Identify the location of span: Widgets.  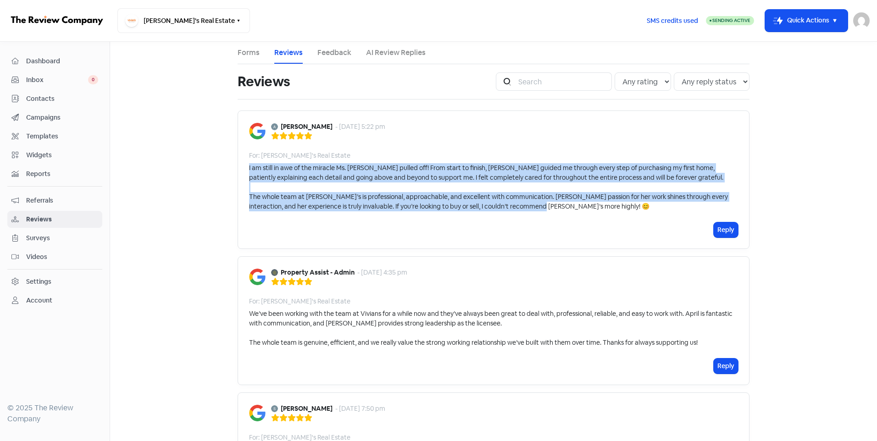
(62, 155).